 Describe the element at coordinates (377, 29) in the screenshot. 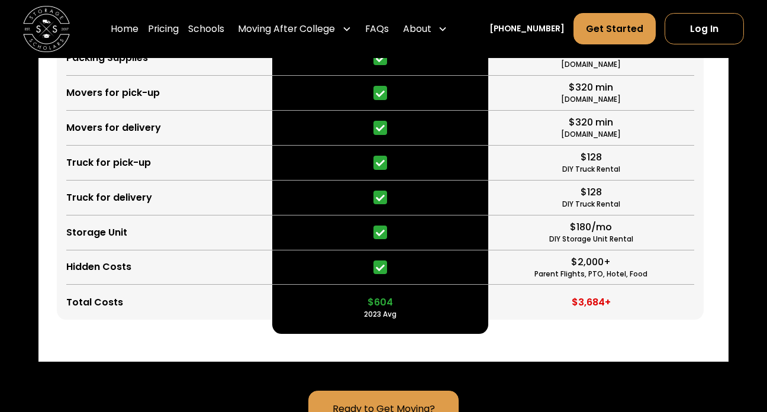

I see `a: FAQs` at that location.